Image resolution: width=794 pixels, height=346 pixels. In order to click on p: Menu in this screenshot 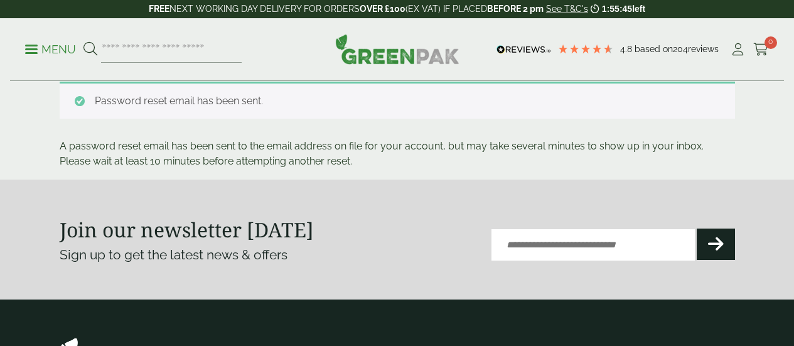, I will do `click(50, 50)`.